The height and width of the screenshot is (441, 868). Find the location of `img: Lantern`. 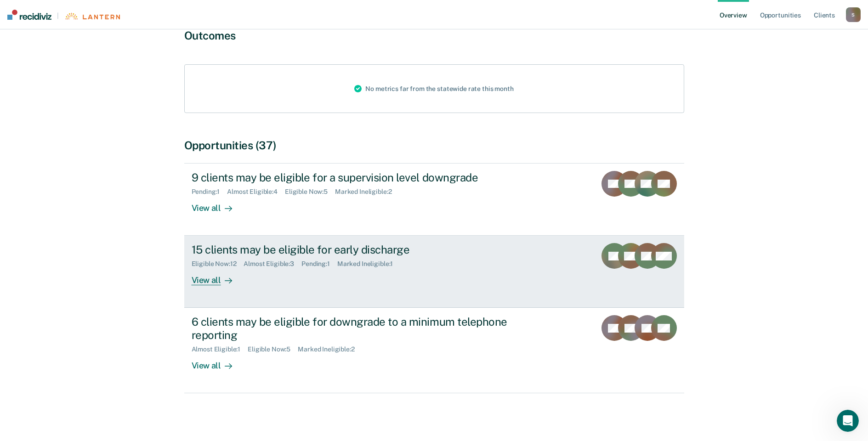

img: Lantern is located at coordinates (91, 16).